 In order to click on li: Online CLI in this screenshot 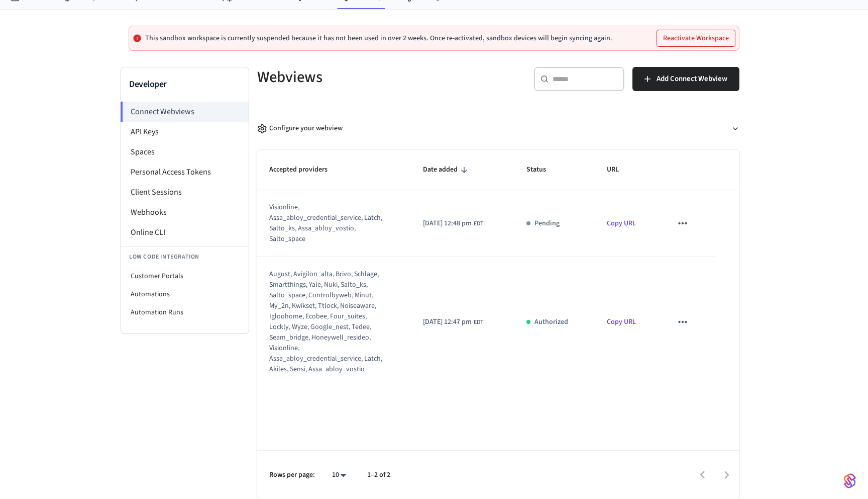, I will do `click(185, 233)`.